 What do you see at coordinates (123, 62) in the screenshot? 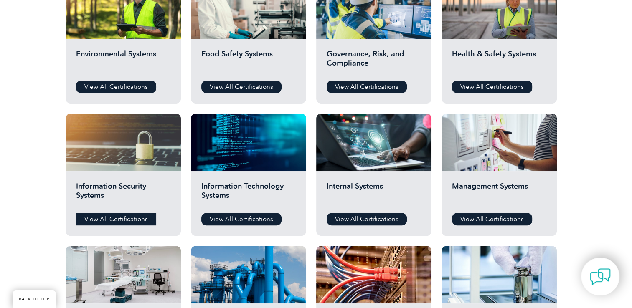
I see `h2: Environmental Systems` at bounding box center [123, 62].